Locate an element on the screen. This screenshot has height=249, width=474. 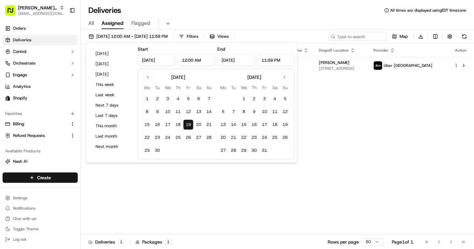
span: Map is located at coordinates (404, 36).